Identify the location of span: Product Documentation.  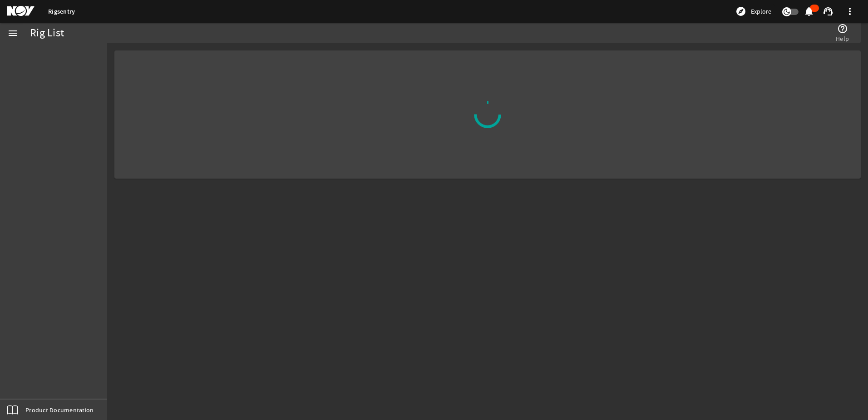
(59, 410).